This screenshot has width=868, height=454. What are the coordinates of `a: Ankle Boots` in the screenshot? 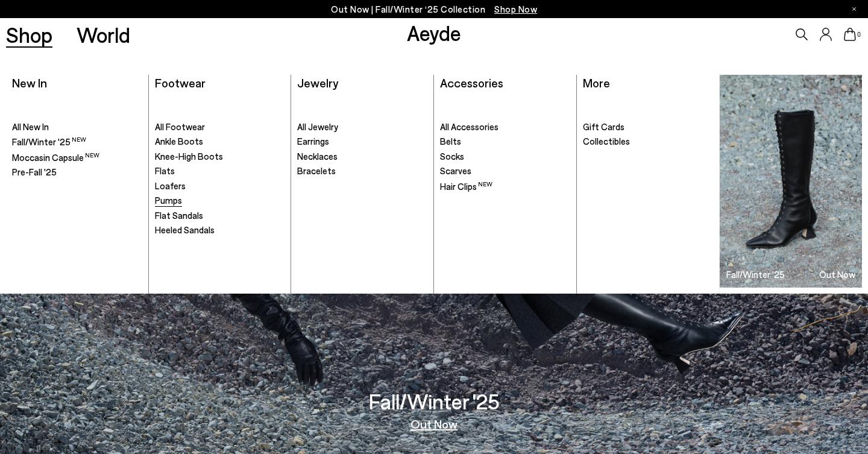 It's located at (220, 142).